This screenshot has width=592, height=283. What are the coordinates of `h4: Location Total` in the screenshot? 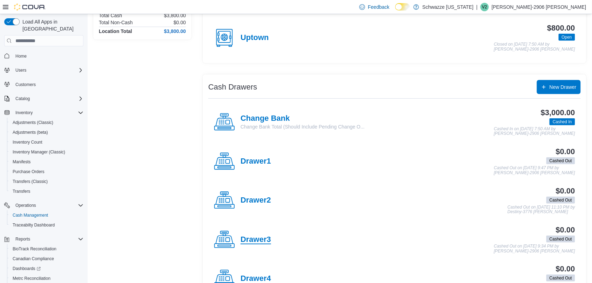 It's located at (115, 31).